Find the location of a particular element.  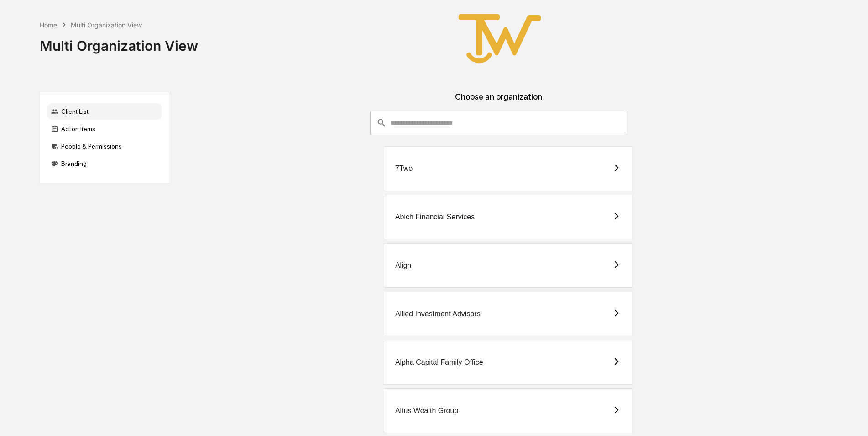

div: Altus Wealth Group is located at coordinates (427, 411).